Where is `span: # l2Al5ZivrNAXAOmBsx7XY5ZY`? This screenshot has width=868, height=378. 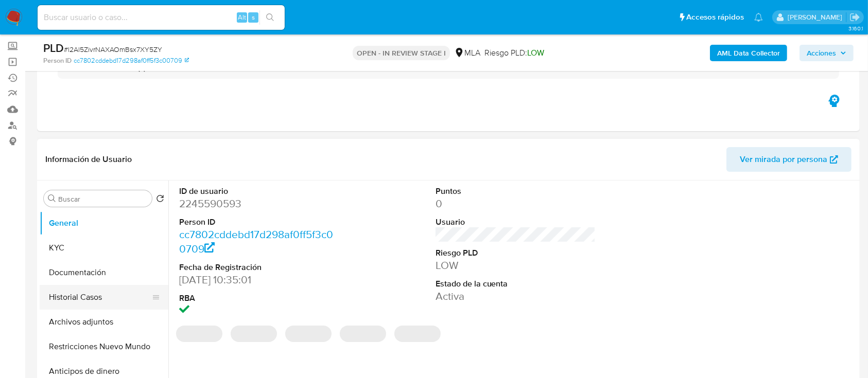
span: # l2Al5ZivrNAXAOmBsx7XY5ZY is located at coordinates (112, 49).